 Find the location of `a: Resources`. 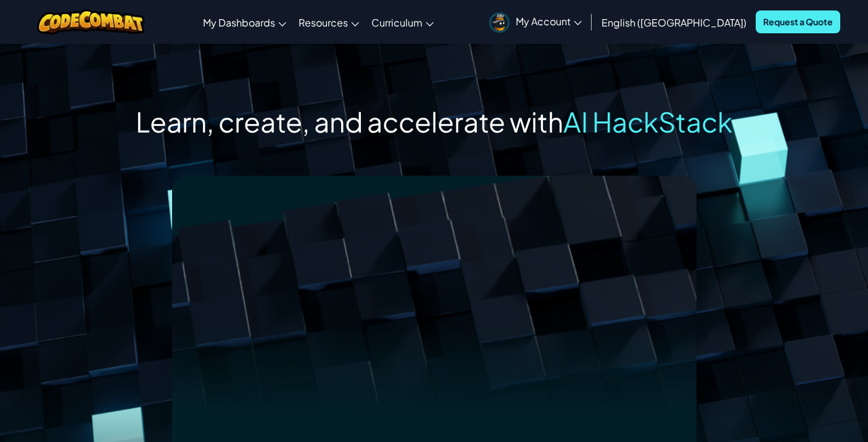

a: Resources is located at coordinates (329, 22).